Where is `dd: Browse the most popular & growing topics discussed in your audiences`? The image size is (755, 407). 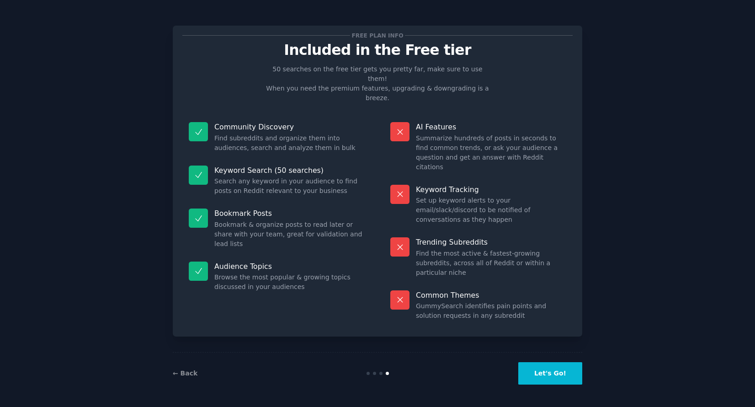 dd: Browse the most popular & growing topics discussed in your audiences is located at coordinates (289, 282).